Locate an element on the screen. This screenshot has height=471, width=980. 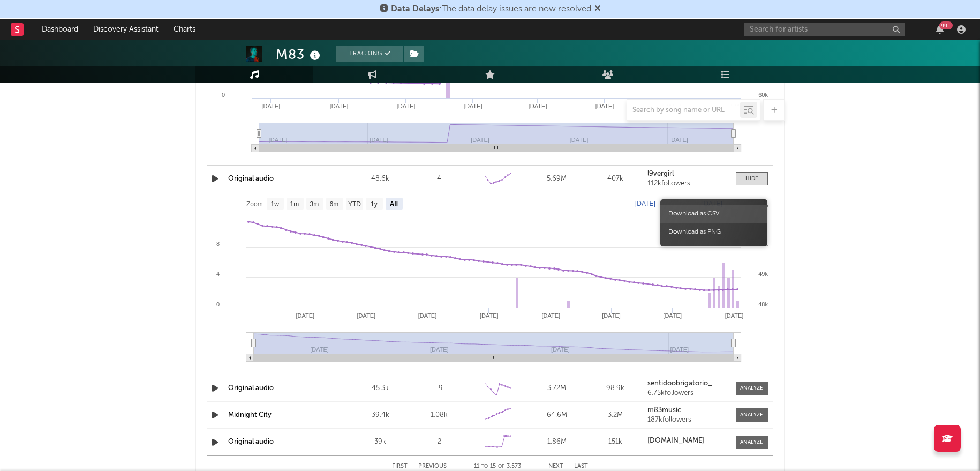
div: 5.69M is located at coordinates (557, 179).